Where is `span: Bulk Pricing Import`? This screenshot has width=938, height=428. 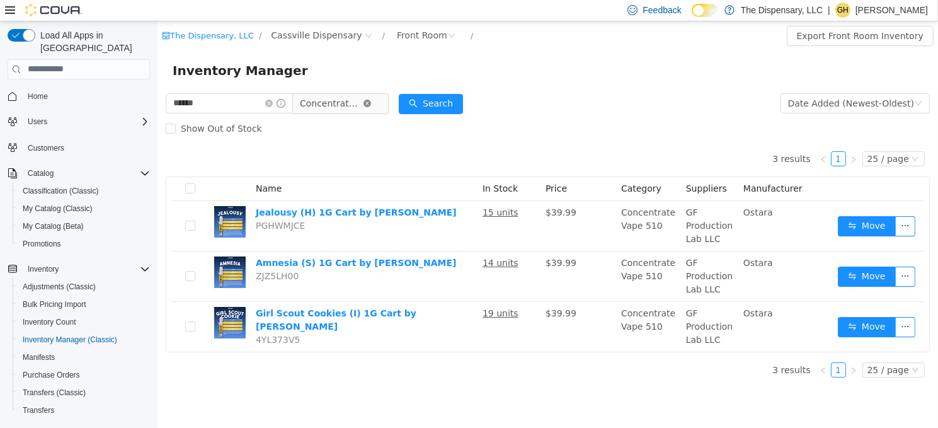
span: Bulk Pricing Import is located at coordinates (54, 304).